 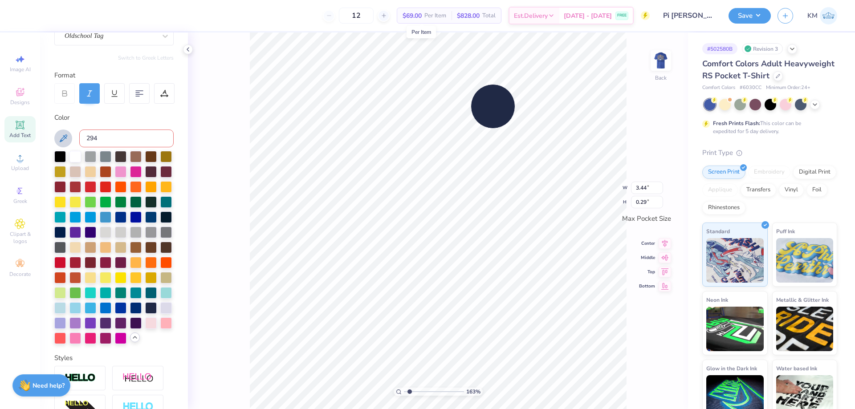 I want to click on div: Format, so click(x=114, y=75).